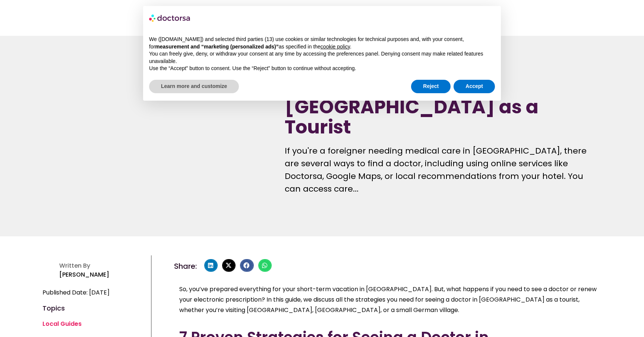 This screenshot has width=644, height=337. Describe the element at coordinates (474, 87) in the screenshot. I see `button: Accept` at that location.